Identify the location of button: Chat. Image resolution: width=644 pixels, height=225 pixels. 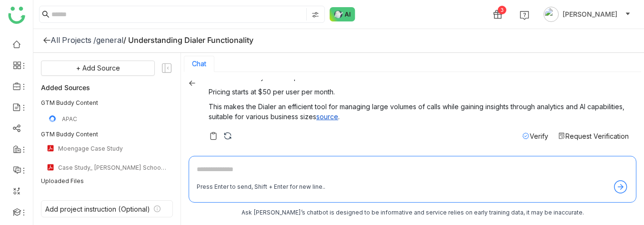
(199, 64).